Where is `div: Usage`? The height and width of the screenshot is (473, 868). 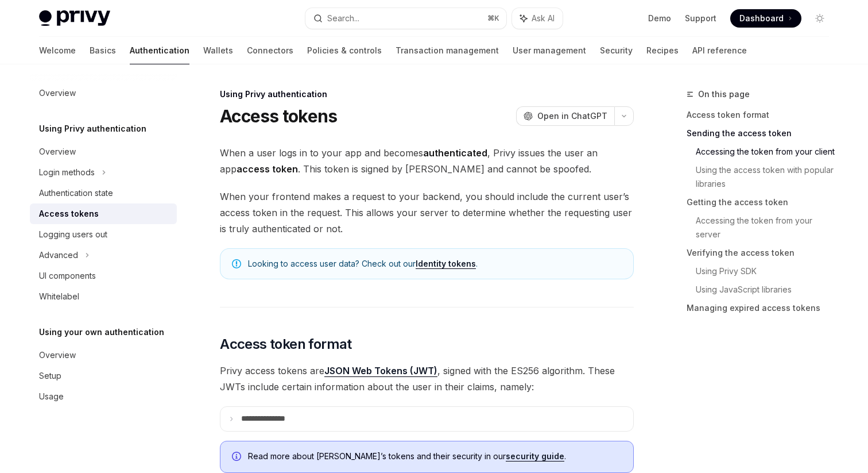
div: Usage is located at coordinates (51, 396).